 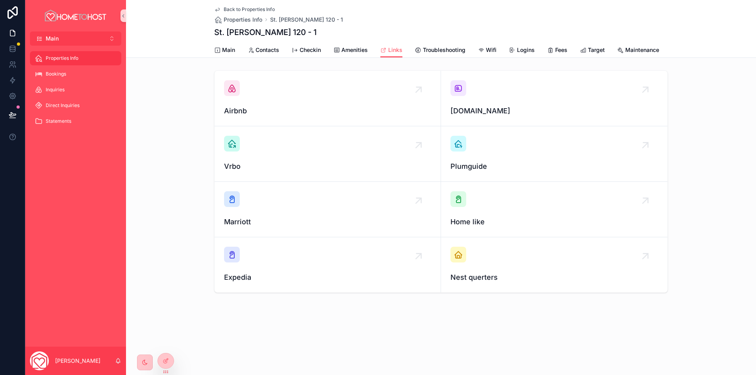 I want to click on span: Home like, so click(x=554, y=222).